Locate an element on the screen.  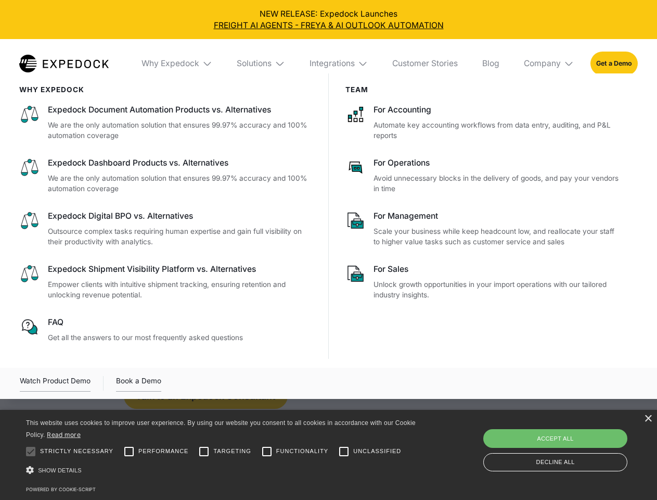
a: open lightbox is located at coordinates (55, 383).